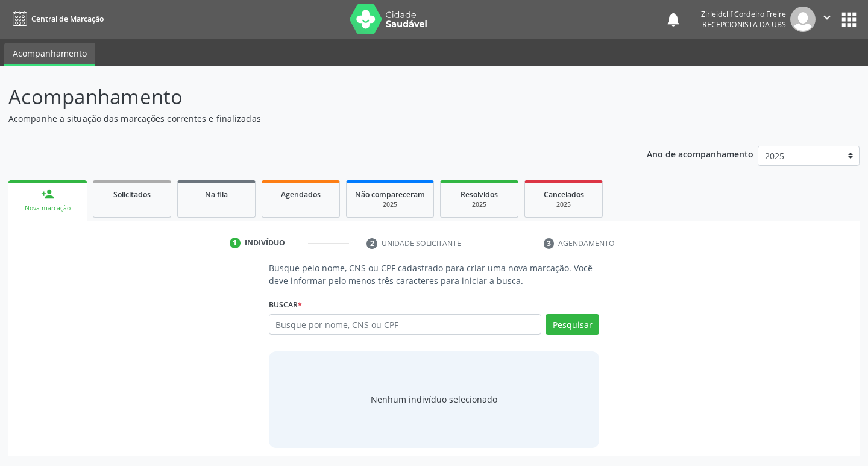 The width and height of the screenshot is (868, 466). What do you see at coordinates (47, 194) in the screenshot?
I see `div: person_add` at bounding box center [47, 194].